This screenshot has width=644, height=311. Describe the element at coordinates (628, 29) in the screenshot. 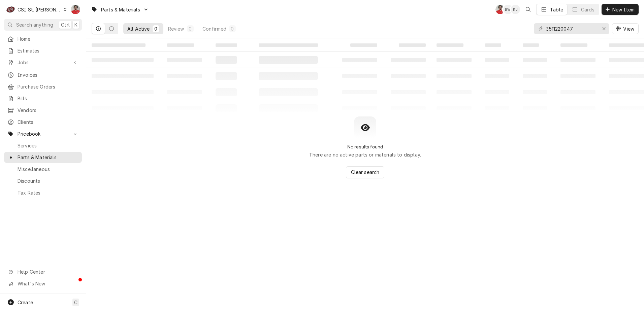

I see `span: View` at that location.